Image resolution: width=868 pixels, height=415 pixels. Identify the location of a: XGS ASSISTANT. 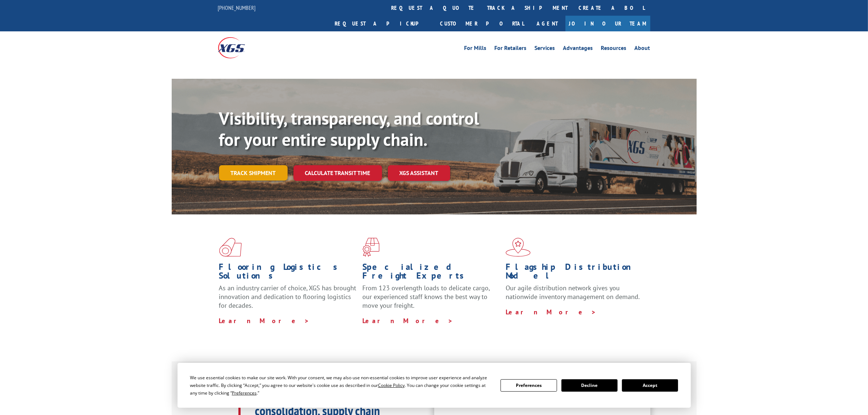
(419, 173).